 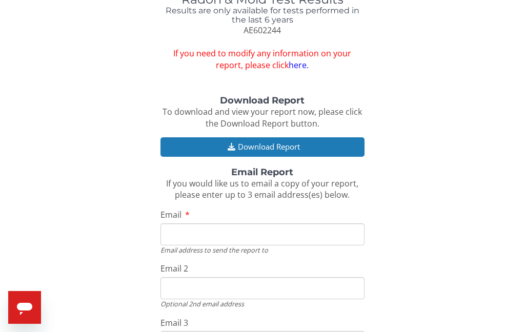 What do you see at coordinates (174, 269) in the screenshot?
I see `span: Email 2` at bounding box center [174, 269].